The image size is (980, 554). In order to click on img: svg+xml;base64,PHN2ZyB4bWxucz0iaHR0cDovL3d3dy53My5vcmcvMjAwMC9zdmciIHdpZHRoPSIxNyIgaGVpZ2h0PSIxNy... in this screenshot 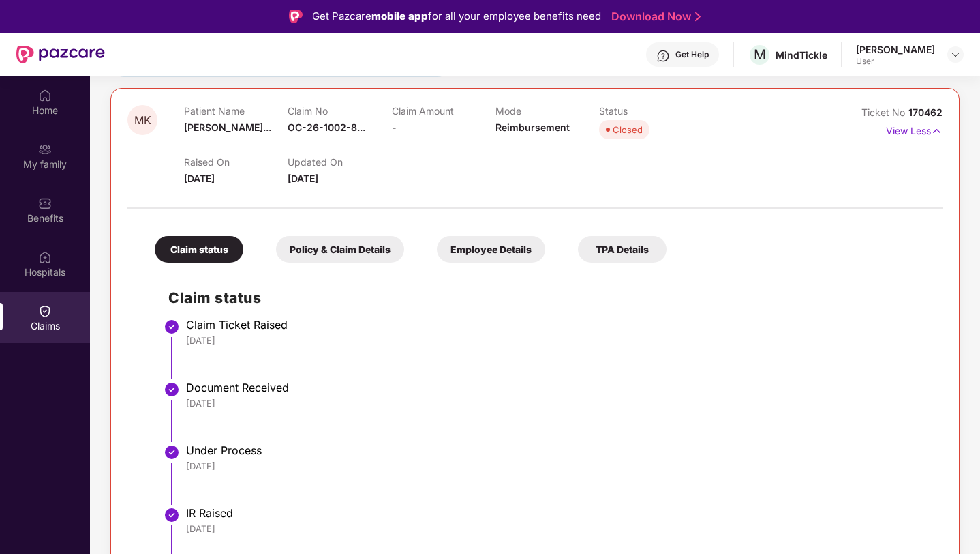, I will do `click(936, 131)`.